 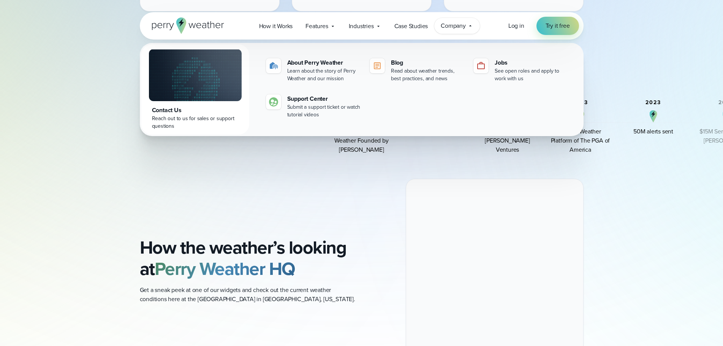 What do you see at coordinates (248, 295) in the screenshot?
I see `p: Get a sneak peek at one of our widgets and check out the current weather conditions here at the [...` at bounding box center [248, 295].